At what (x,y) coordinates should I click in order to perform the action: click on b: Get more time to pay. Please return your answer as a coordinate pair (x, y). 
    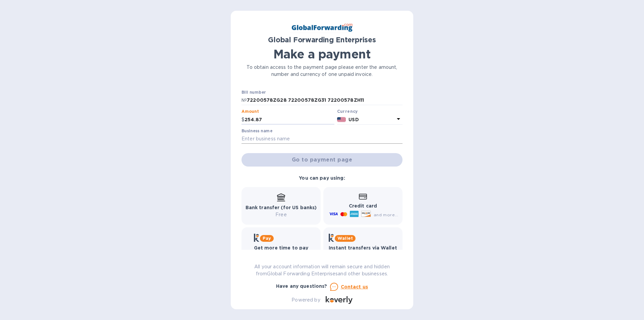
    Looking at the image, I should click on (281, 248).